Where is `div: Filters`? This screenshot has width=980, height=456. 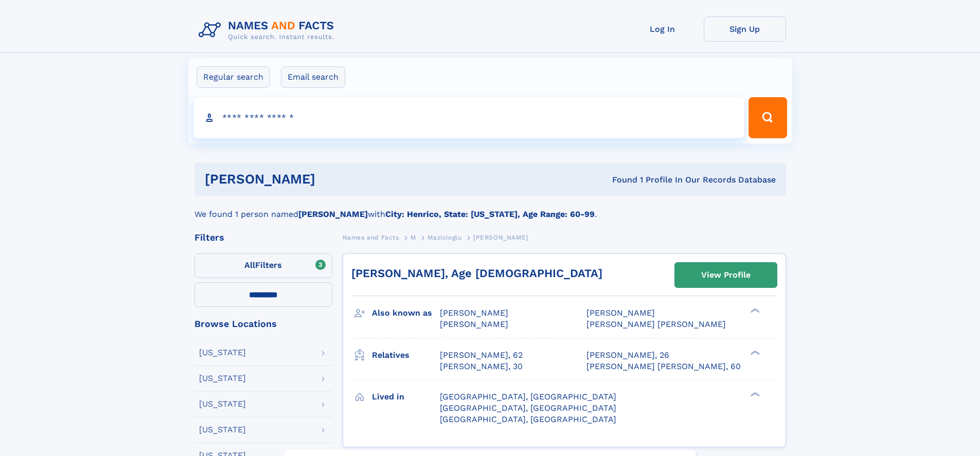
div: Filters is located at coordinates (264, 237).